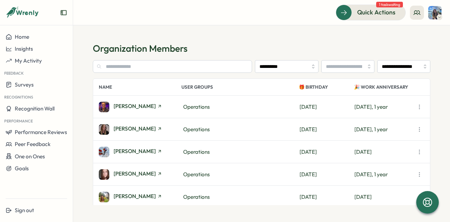 This screenshot has width=450, height=222. What do you see at coordinates (22, 168) in the screenshot?
I see `span: Goals` at bounding box center [22, 168].